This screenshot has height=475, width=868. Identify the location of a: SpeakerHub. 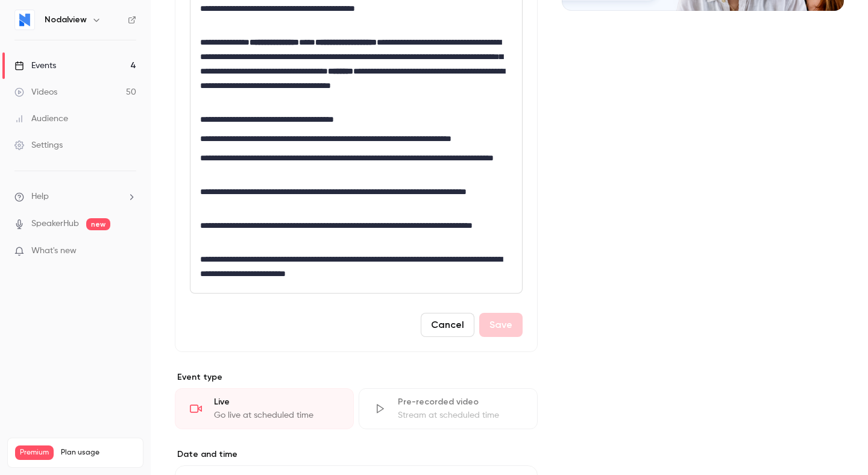
(55, 223).